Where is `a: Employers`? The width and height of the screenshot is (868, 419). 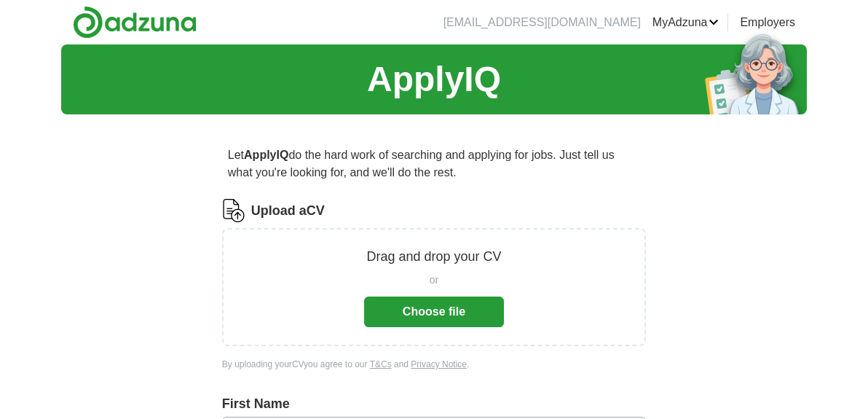 a: Employers is located at coordinates (768, 22).